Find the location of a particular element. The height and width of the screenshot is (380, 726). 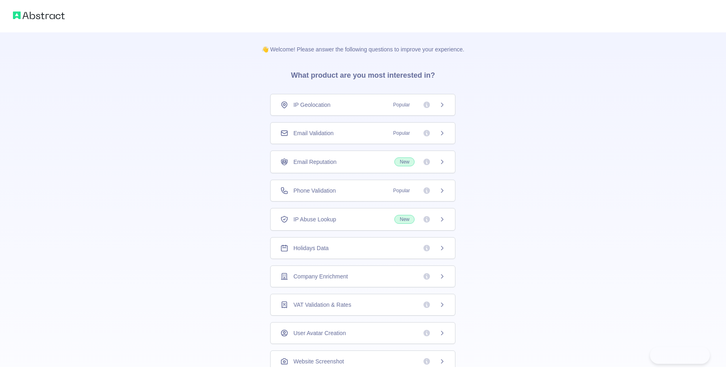

span: Holidays Data is located at coordinates (311, 248).